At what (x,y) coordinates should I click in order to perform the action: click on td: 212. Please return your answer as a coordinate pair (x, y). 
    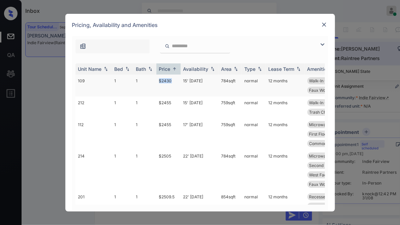
    Looking at the image, I should click on (94, 107).